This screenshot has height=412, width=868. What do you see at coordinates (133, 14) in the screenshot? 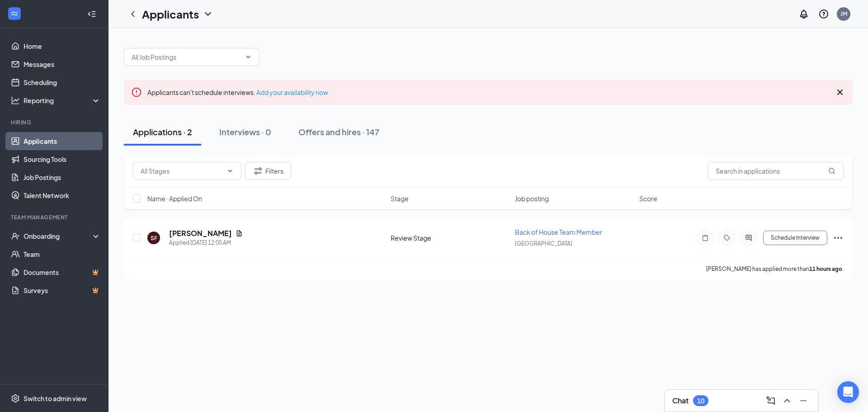
I see `svg: ChevronLeft` at bounding box center [133, 14].